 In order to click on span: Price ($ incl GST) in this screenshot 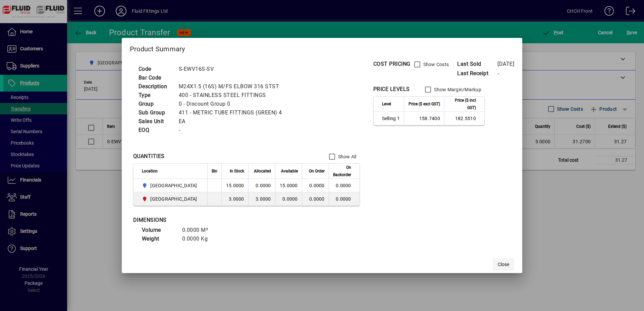, I will do `click(462, 104)`.